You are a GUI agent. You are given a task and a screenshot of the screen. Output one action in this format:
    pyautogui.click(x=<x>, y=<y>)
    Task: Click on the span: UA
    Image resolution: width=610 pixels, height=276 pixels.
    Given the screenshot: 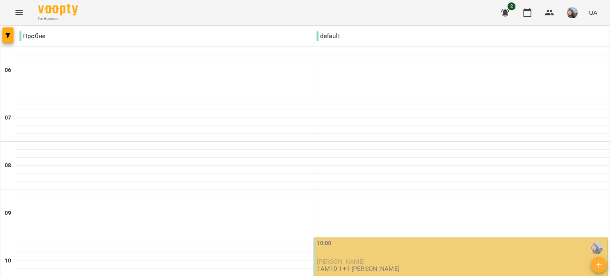 What is the action you would take?
    pyautogui.click(x=593, y=12)
    